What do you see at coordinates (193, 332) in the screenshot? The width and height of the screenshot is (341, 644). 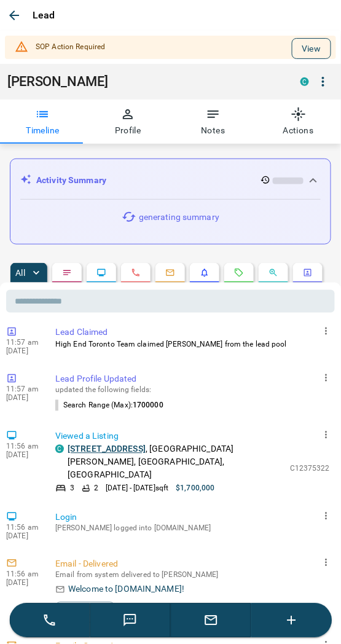 I see `p: Lead Claimed` at bounding box center [193, 332].